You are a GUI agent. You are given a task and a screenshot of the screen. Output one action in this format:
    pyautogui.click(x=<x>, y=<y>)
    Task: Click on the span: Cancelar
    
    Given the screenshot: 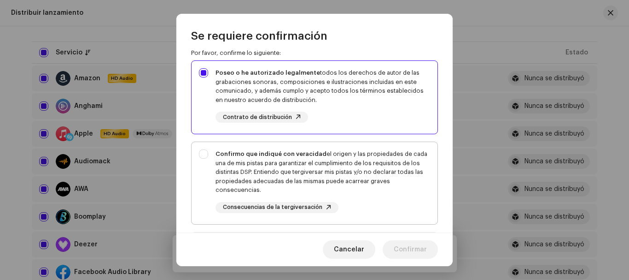 What is the action you would take?
    pyautogui.click(x=349, y=249)
    